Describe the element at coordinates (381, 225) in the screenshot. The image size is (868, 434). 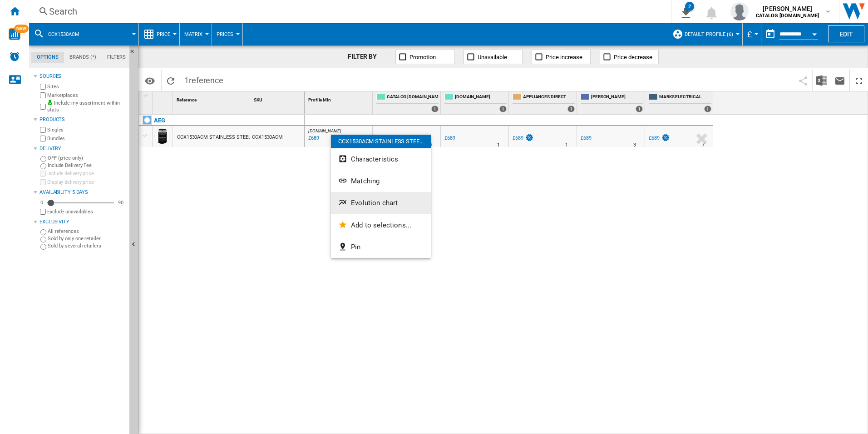
I see `button: Add to selections...` at that location.